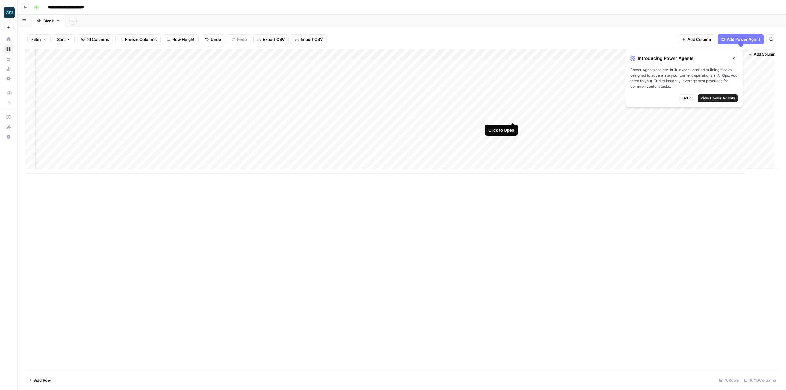  What do you see at coordinates (760, 380) in the screenshot?
I see `div: 16/16 Columns` at bounding box center [760, 380].